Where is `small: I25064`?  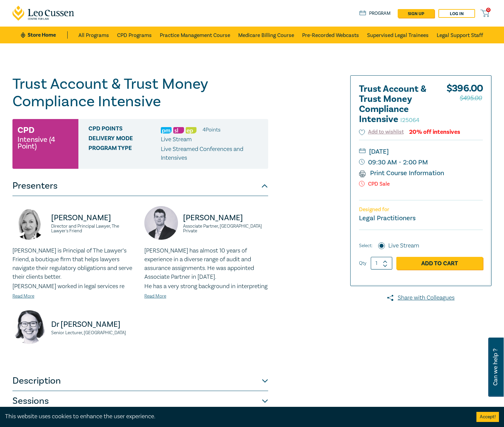
small: I25064 is located at coordinates (410, 120).